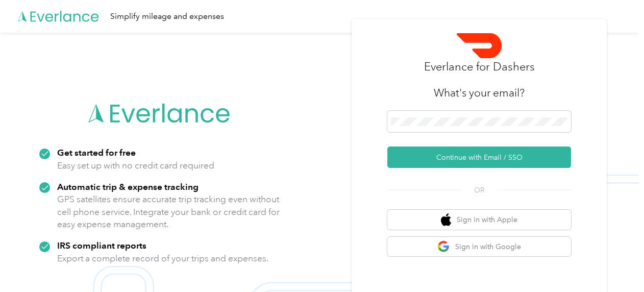 This screenshot has width=644, height=292. What do you see at coordinates (136, 165) in the screenshot?
I see `p: Easy set up with no credit card required` at bounding box center [136, 165].